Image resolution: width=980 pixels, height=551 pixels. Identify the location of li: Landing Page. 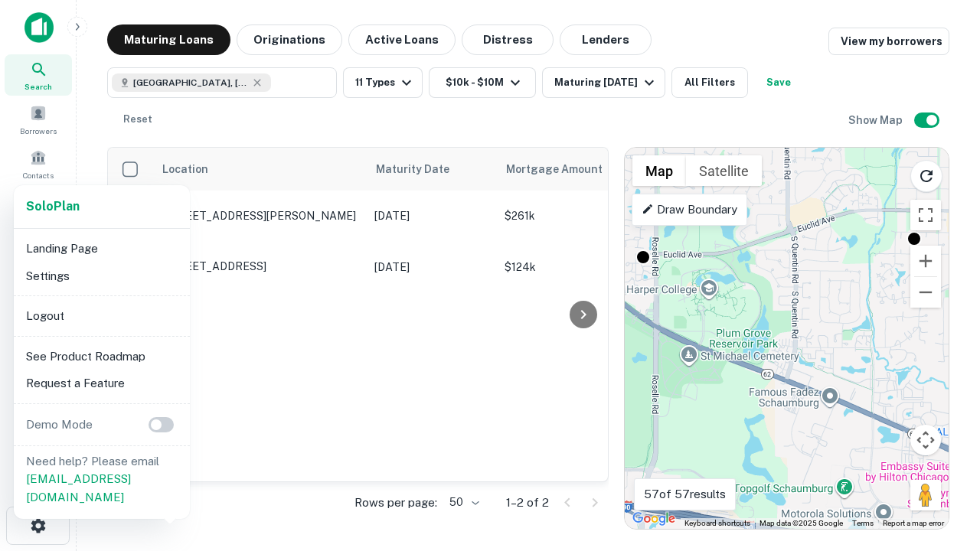
(102, 249).